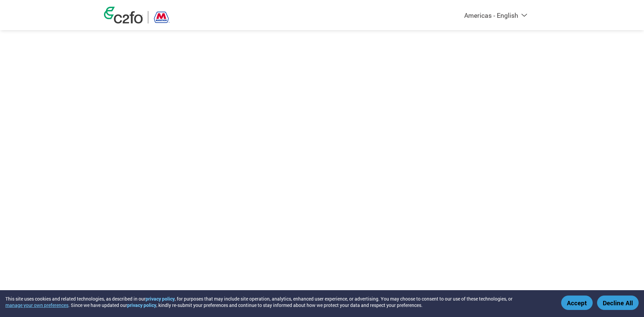 The height and width of the screenshot is (317, 644). I want to click on div: This site uses cookies and related technologies, as described in our , for purposes that may incl..., so click(278, 301).